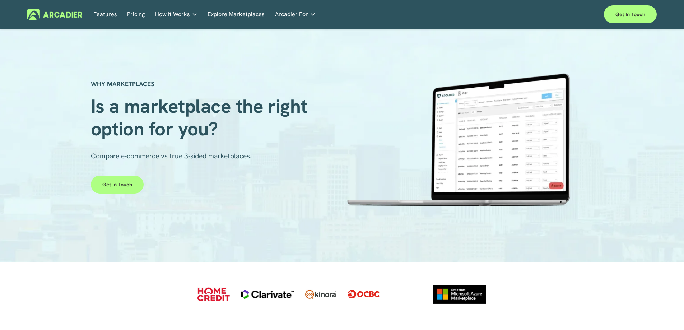  What do you see at coordinates (105, 14) in the screenshot?
I see `a: Features` at bounding box center [105, 14].